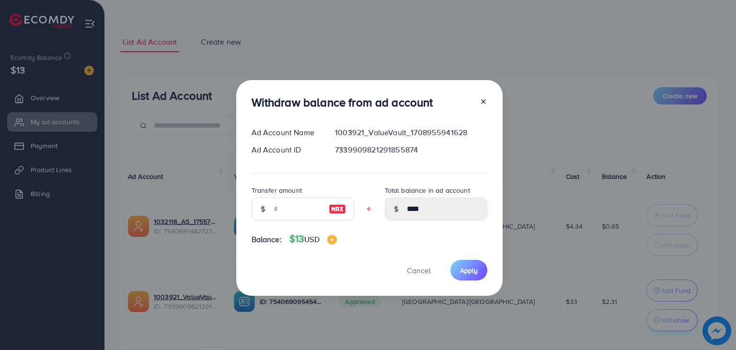 The width and height of the screenshot is (736, 350). What do you see at coordinates (286, 132) in the screenshot?
I see `div: Ad Account Name` at bounding box center [286, 132].